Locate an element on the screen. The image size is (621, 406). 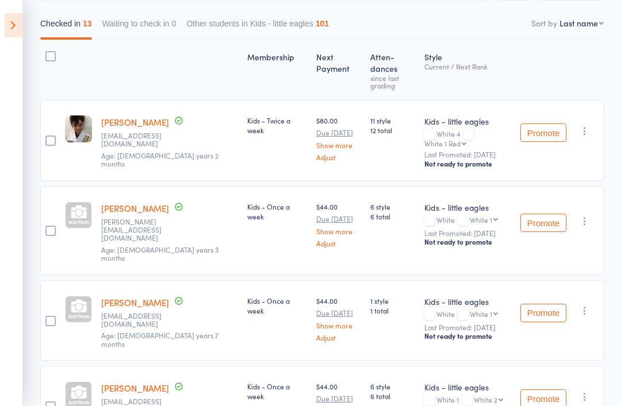
div: White 4 is located at coordinates (467, 138).